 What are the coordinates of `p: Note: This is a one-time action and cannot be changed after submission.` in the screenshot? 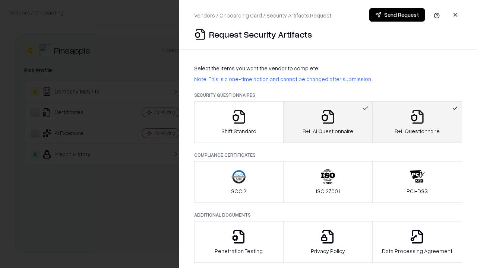 It's located at (328, 79).